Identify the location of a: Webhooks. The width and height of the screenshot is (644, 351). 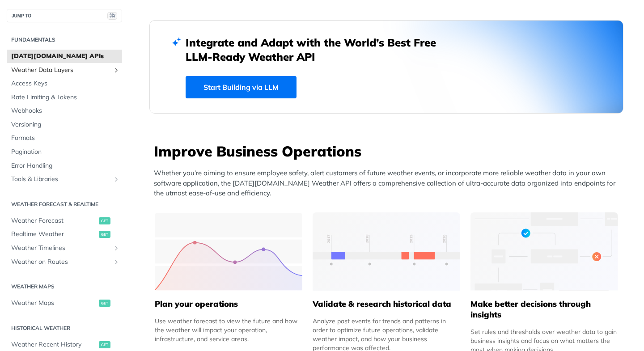
(64, 111).